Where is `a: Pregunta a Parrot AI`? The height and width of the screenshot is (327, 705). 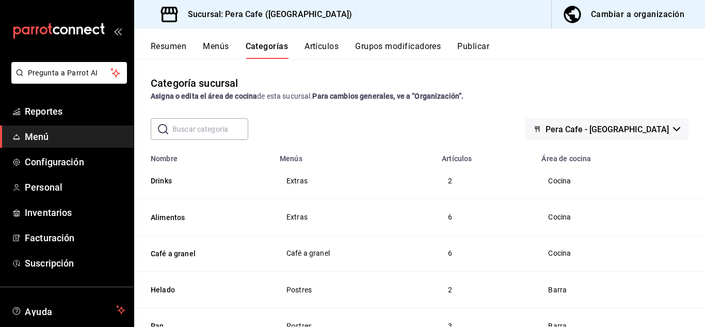
a: Pregunta a Parrot AI is located at coordinates (67, 80).